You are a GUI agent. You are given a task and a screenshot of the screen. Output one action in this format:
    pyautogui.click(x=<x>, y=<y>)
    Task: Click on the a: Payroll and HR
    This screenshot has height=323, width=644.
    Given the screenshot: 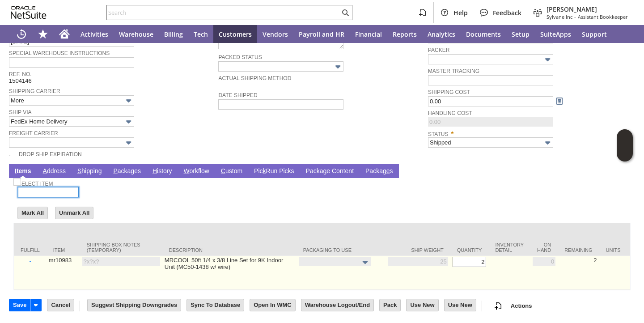 What is the action you would take?
    pyautogui.click(x=322, y=34)
    